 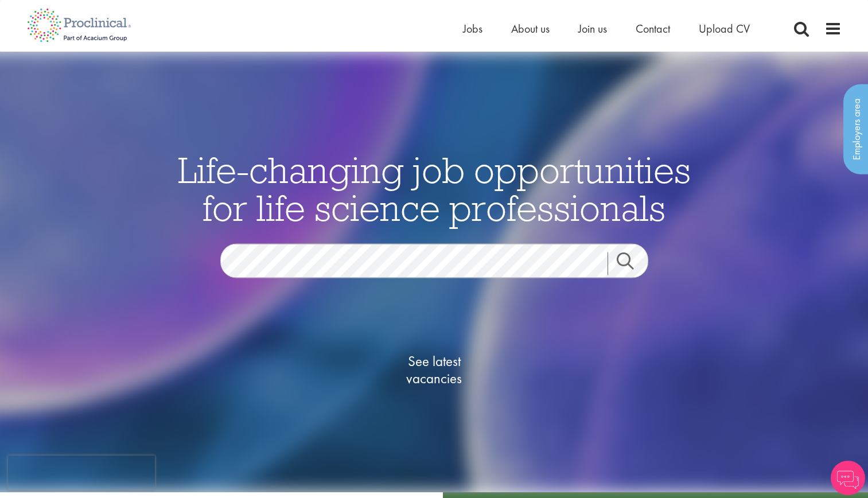 What do you see at coordinates (473, 29) in the screenshot?
I see `span: Jobs` at bounding box center [473, 29].